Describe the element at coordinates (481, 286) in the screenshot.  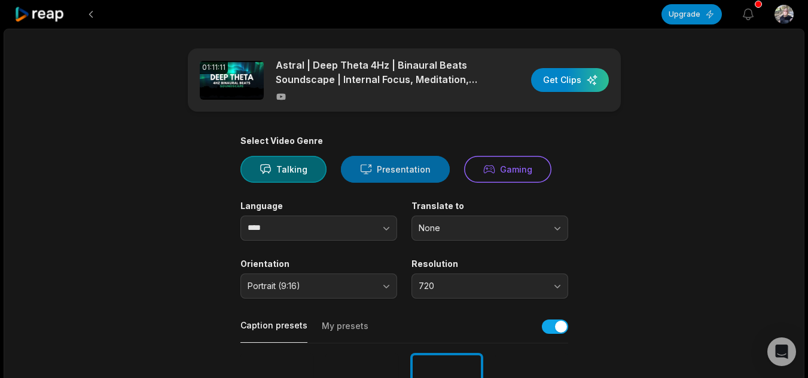
I see `span: 720` at that location.